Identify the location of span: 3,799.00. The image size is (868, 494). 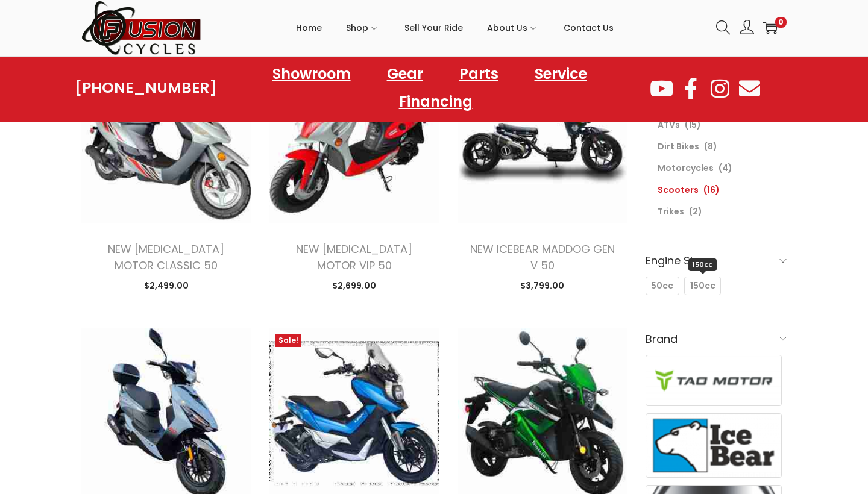
(542, 286).